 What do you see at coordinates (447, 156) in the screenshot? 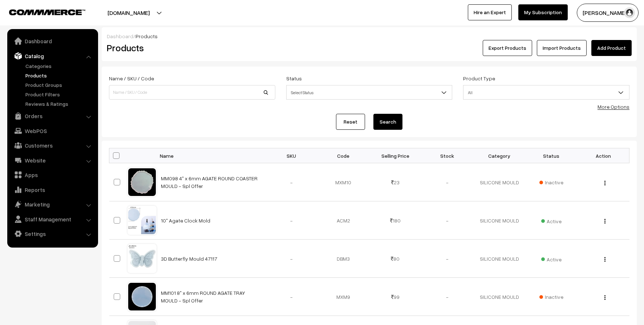
I see `th: Stock` at bounding box center [447, 156].